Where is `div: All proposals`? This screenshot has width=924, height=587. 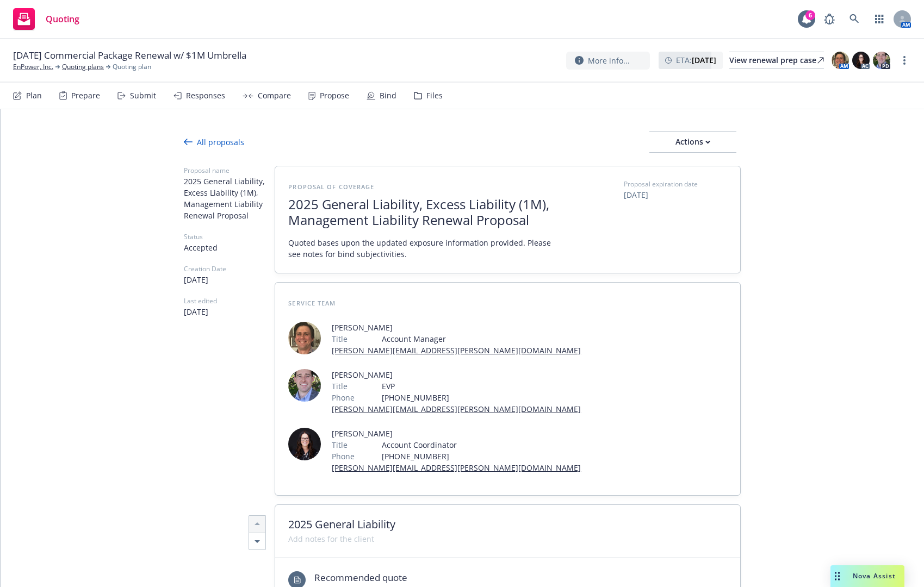
div: All proposals is located at coordinates (213, 142).